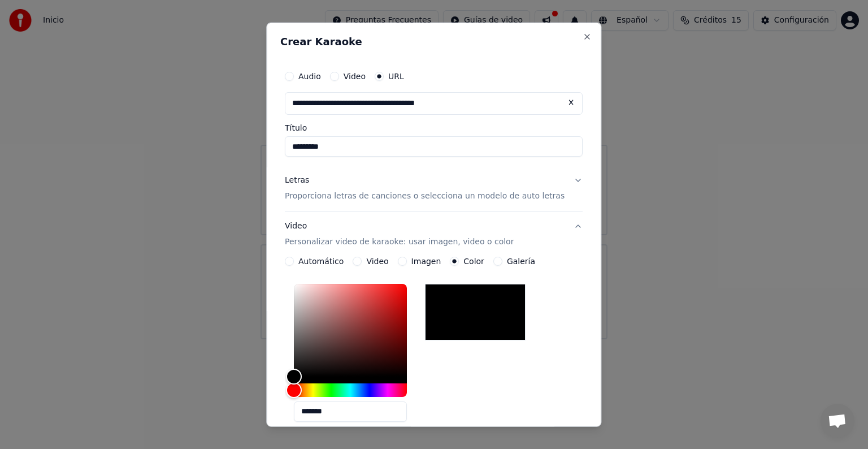 Image resolution: width=868 pixels, height=449 pixels. Describe the element at coordinates (425, 196) in the screenshot. I see `p: Proporciona letras de canciones o selecciona un modelo de auto letras` at that location.